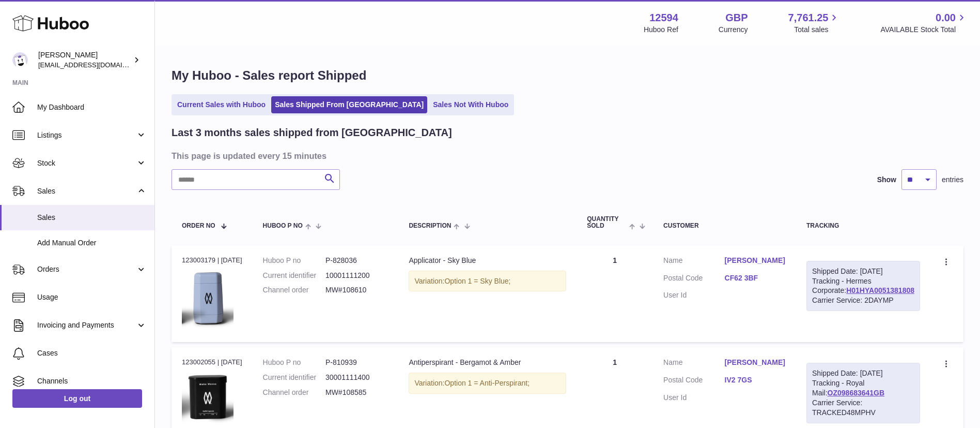 This screenshot has width=980, height=428. What do you see at coordinates (356, 362) in the screenshot?
I see `dd: P-810939` at bounding box center [356, 362].